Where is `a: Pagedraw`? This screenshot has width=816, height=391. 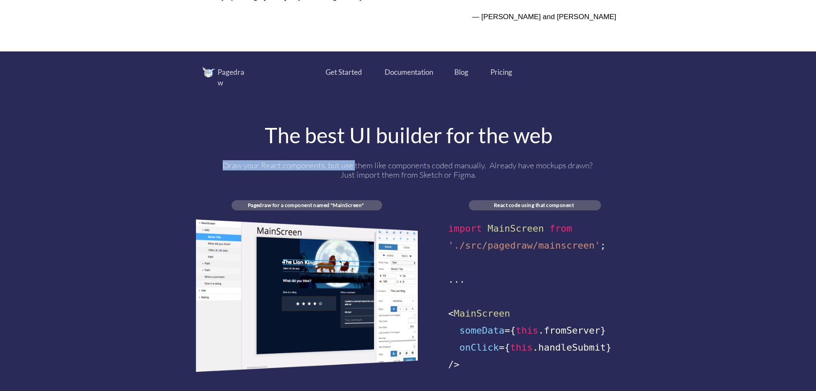 a: Pagedraw is located at coordinates (232, 77).